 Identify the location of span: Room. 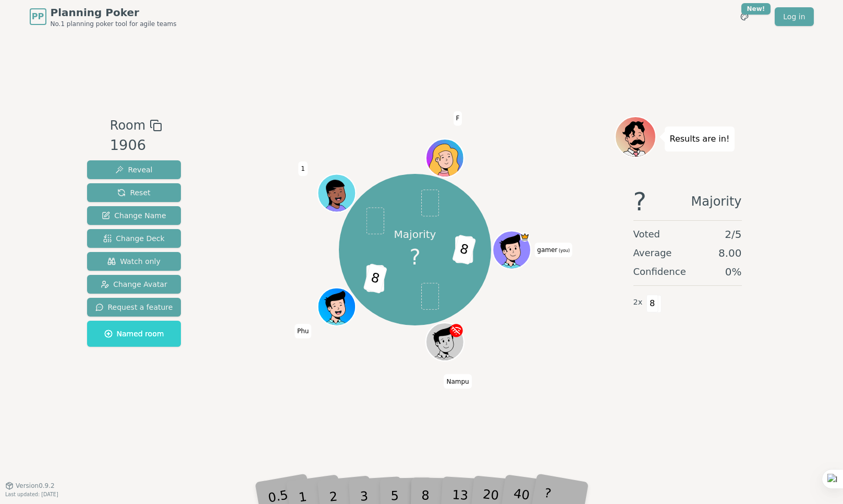
(127, 125).